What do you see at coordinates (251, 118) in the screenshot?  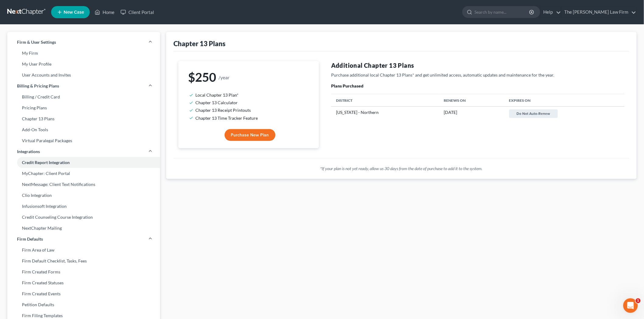 I see `li: Chapter 13 Time Tracker Feature` at bounding box center [251, 118].